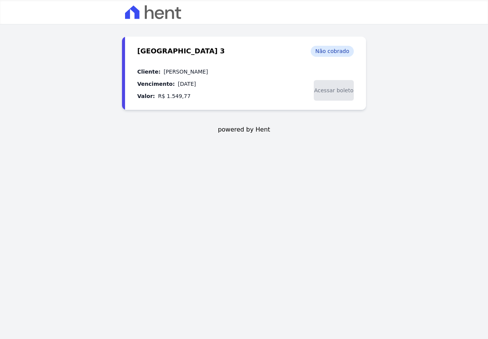  I want to click on dt: Cliente:, so click(149, 72).